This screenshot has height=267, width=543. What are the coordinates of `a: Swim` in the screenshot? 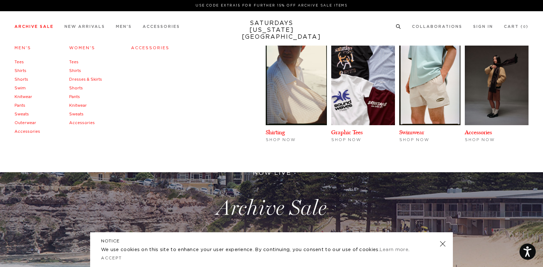 It's located at (20, 88).